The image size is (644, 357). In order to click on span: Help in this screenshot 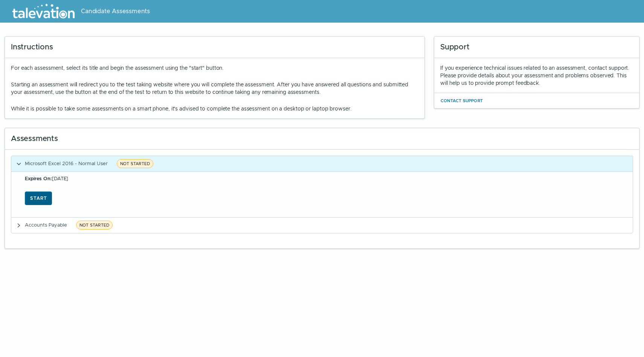, I will do `click(44, 9)`.